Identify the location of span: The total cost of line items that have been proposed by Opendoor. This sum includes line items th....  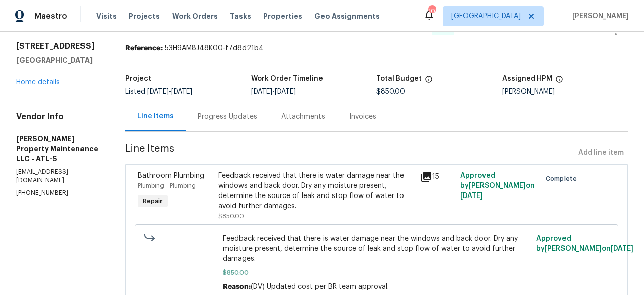
(428, 82).